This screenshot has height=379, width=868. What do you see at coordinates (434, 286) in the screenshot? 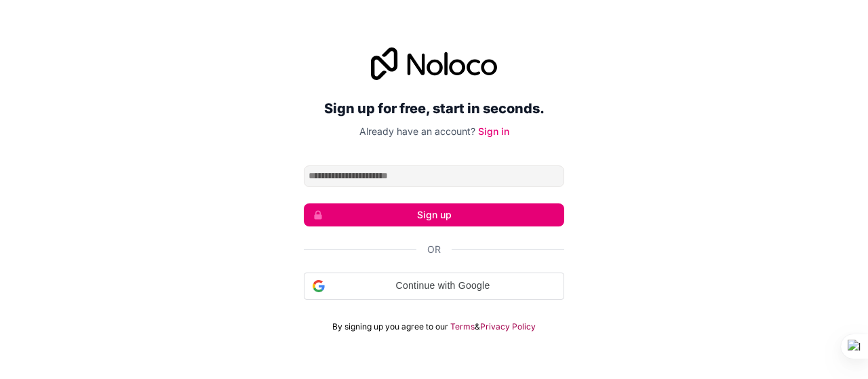
I see `div: Continue with Google` at bounding box center [434, 286].